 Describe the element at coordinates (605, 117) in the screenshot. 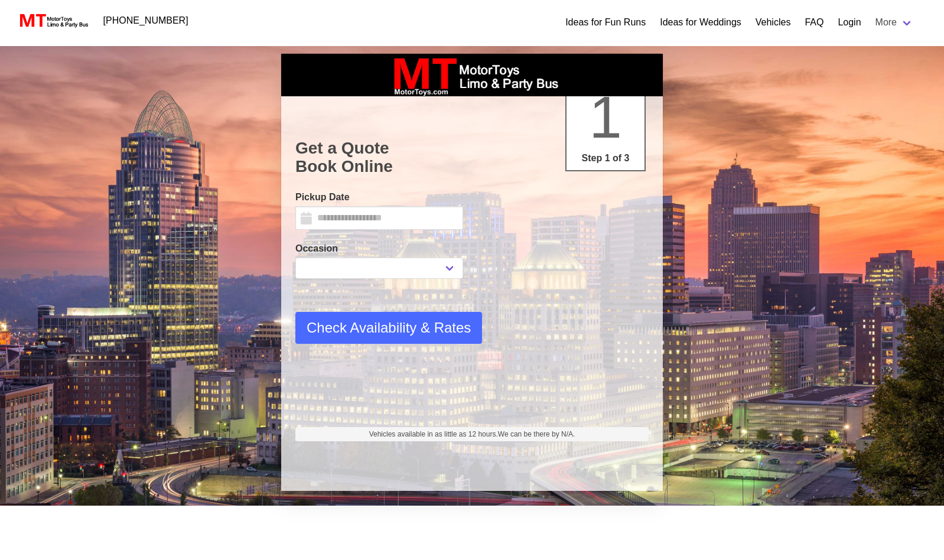

I see `span: 1` at that location.